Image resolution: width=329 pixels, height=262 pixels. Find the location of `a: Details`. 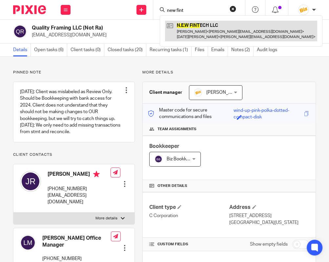

a: Details is located at coordinates (22, 50).